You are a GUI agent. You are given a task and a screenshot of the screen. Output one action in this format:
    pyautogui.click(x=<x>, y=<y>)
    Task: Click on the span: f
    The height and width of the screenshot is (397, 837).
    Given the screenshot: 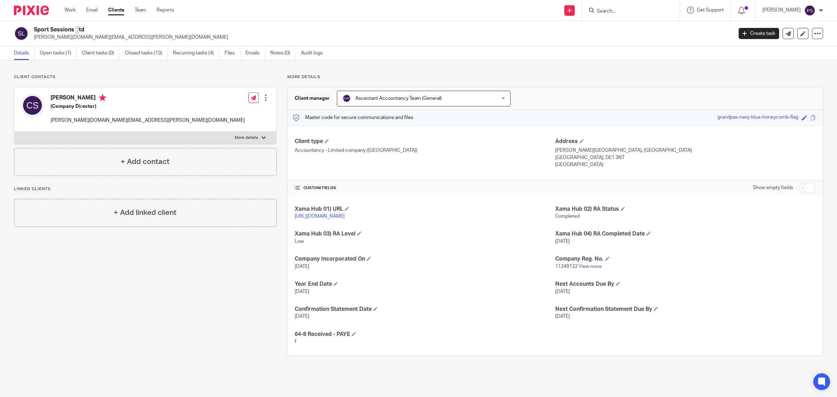 What is the action you would take?
    pyautogui.click(x=295, y=341)
    